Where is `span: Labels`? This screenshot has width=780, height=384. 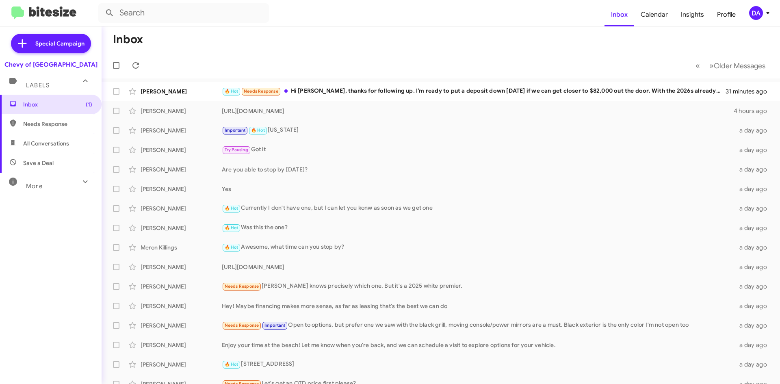
span: Labels is located at coordinates (38, 85).